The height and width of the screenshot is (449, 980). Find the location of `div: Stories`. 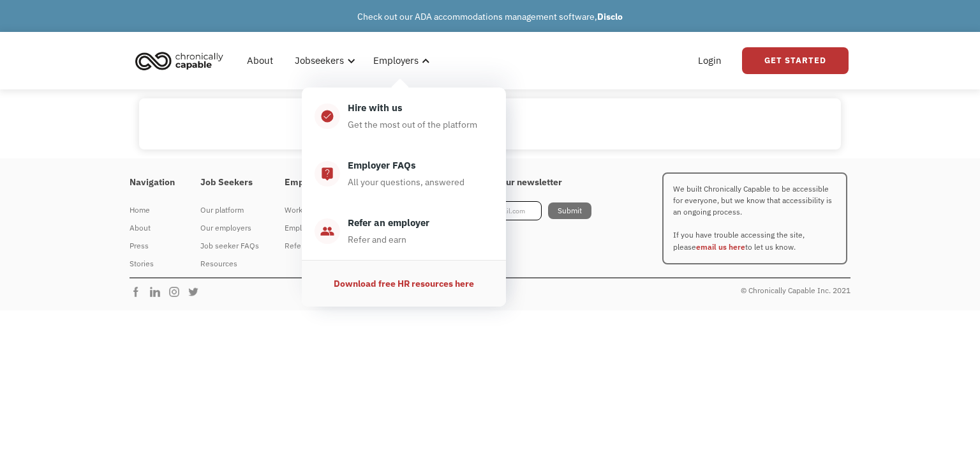

div: Stories is located at coordinates (152, 264).